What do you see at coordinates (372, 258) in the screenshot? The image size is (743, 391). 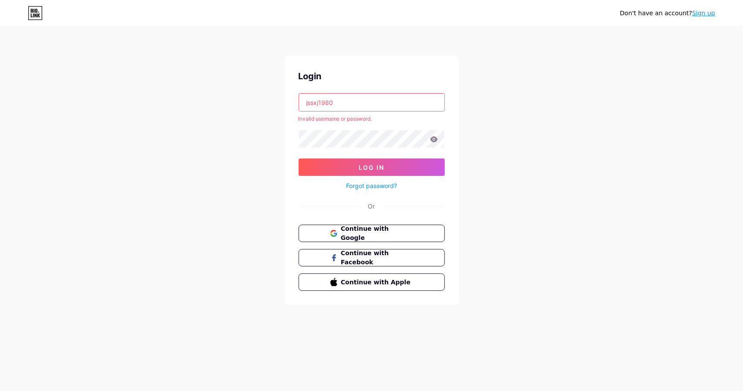 I see `a: Continue with Facebook` at bounding box center [372, 258].